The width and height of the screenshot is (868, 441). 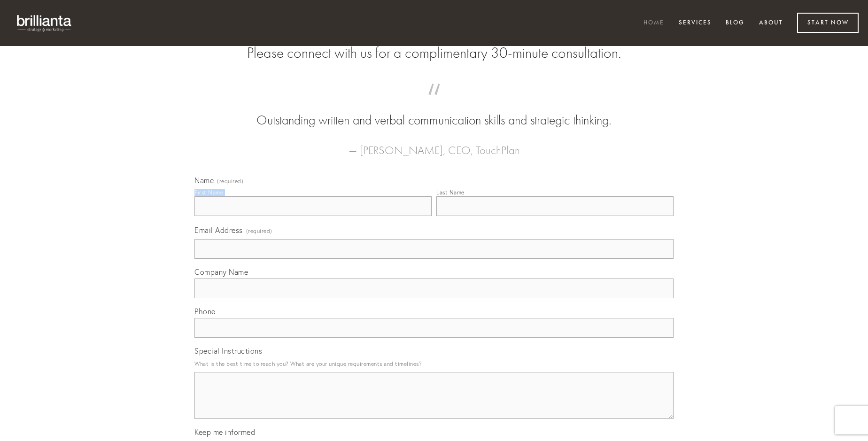 What do you see at coordinates (45, 23) in the screenshot?
I see `img: brillianta - research, strategy, marketing` at bounding box center [45, 23].